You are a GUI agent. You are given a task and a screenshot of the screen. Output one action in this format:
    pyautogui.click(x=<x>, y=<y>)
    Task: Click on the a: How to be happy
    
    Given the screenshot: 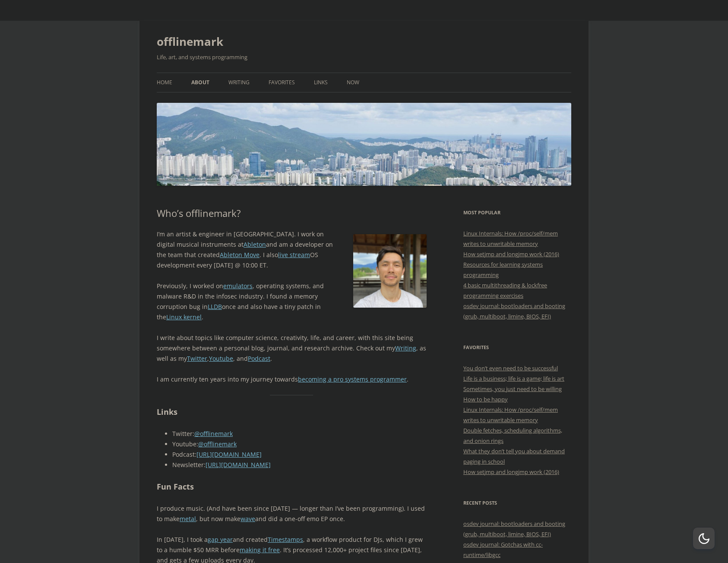 What is the action you would take?
    pyautogui.click(x=485, y=399)
    